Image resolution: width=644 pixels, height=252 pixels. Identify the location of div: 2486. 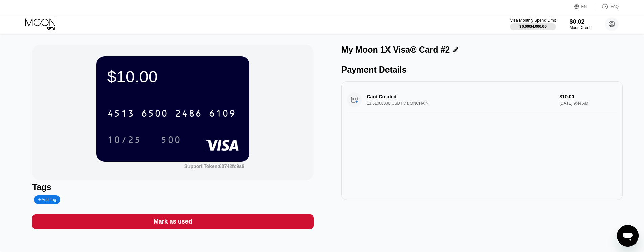
(188, 114).